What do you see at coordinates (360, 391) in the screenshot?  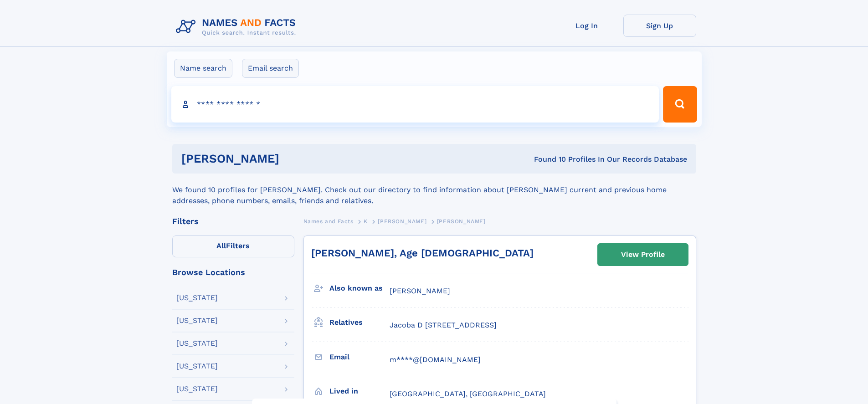 I see `h3: Lived in` at bounding box center [360, 391].